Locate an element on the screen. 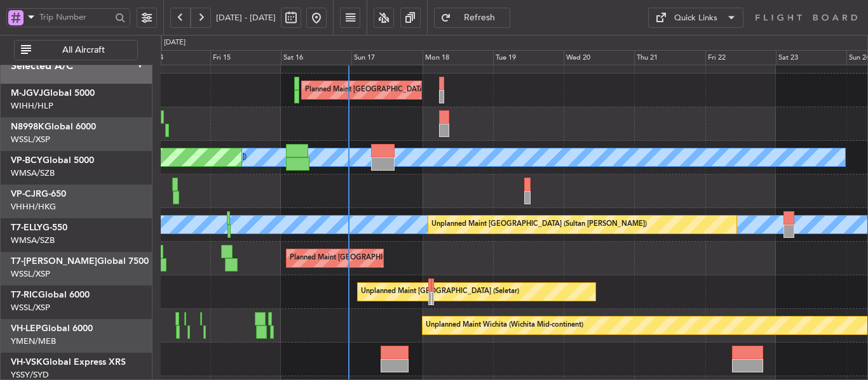 Image resolution: width=868 pixels, height=380 pixels. a: VHHH/HKG is located at coordinates (33, 207).